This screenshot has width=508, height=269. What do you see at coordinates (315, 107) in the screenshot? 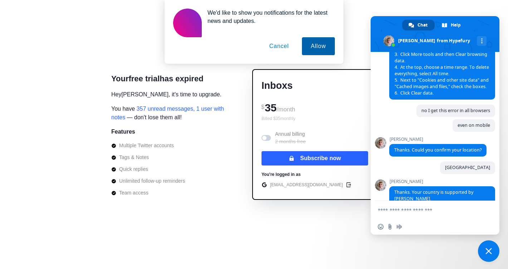
I see `div: 35` at bounding box center [315, 107].